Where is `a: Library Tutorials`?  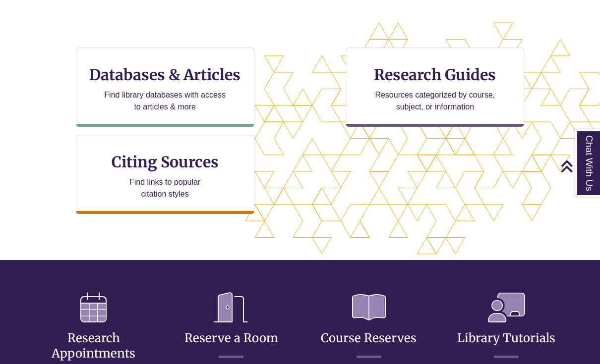
a: Library Tutorials is located at coordinates (506, 326).